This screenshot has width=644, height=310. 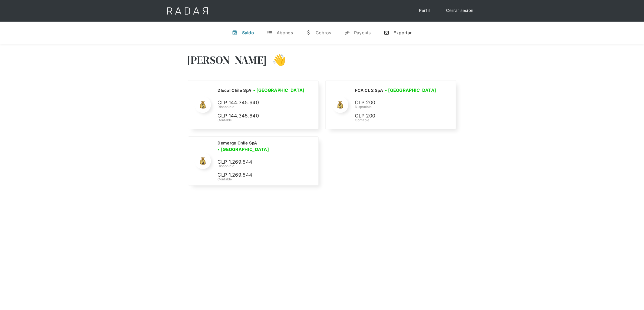 What do you see at coordinates (237, 143) in the screenshot?
I see `h2: Demerge Chile SpA` at bounding box center [237, 143].